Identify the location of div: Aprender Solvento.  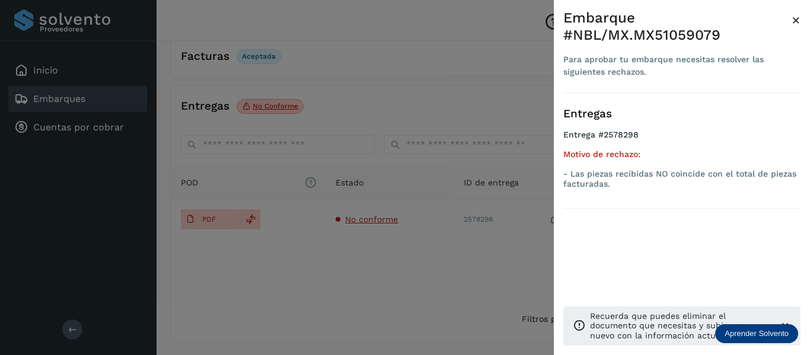
(756, 334).